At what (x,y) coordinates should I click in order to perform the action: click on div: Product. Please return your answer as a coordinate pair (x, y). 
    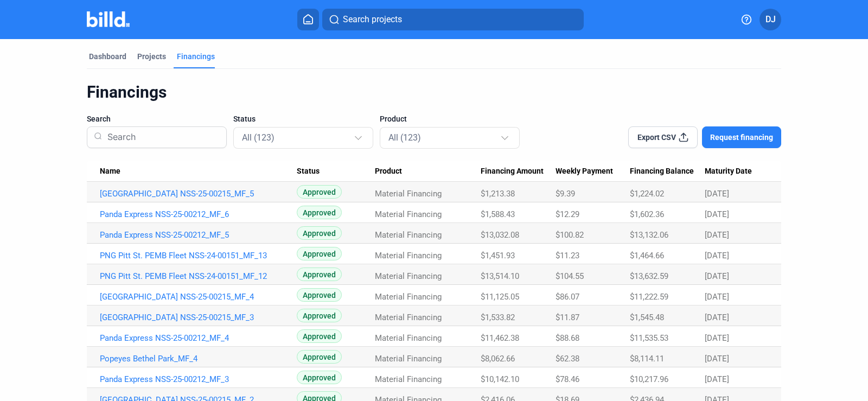
    Looking at the image, I should click on (427, 171).